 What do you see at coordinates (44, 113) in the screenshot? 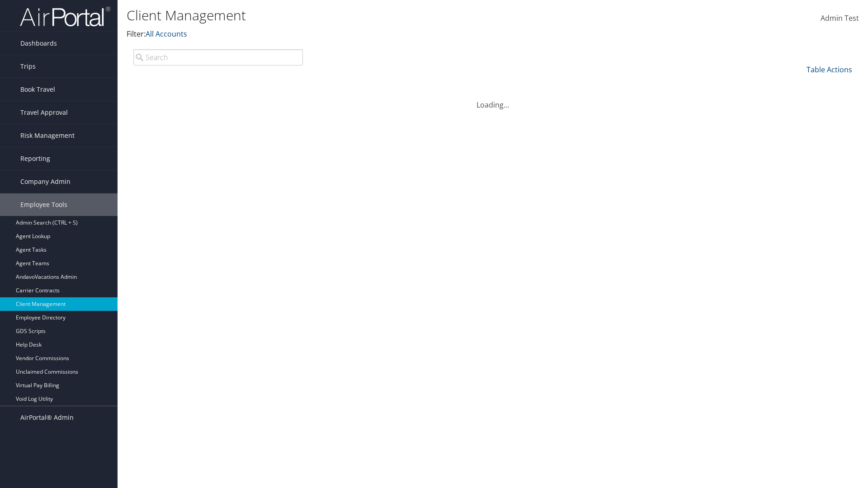
I see `span: Travel Approval` at bounding box center [44, 113].